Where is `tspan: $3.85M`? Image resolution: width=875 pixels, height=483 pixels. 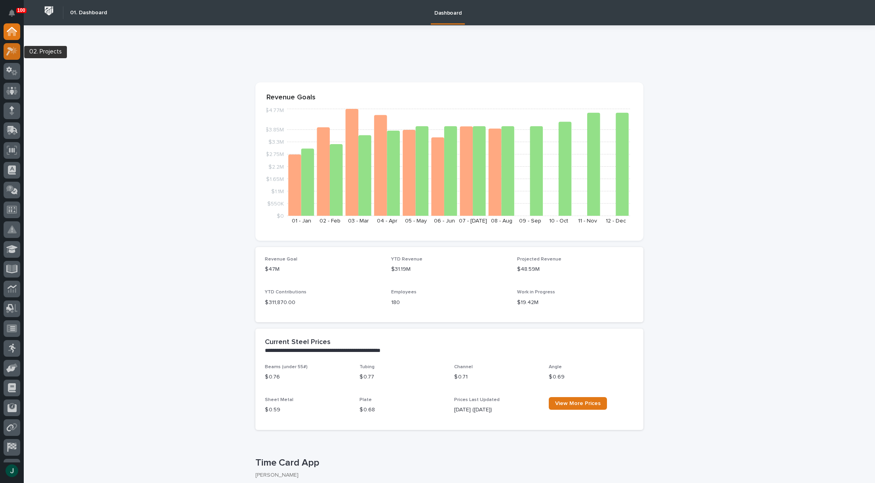 tspan: $3.85M is located at coordinates (274, 130).